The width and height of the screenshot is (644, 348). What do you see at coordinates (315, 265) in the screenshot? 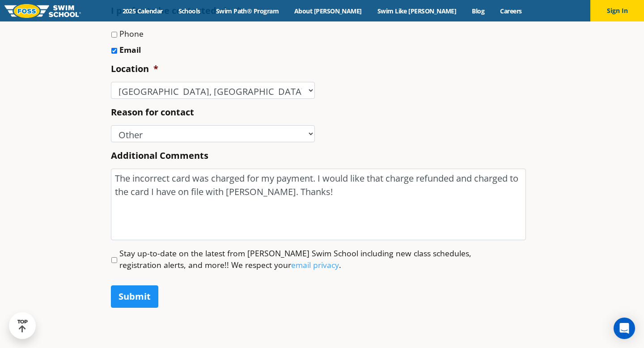
I see `a: email privacy` at bounding box center [315, 265].